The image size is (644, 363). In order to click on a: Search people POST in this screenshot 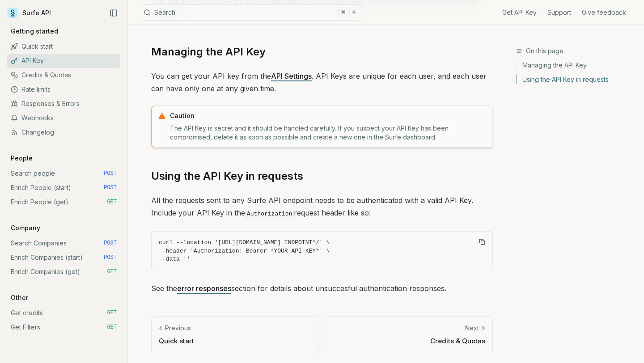, I will do `click(64, 173)`.